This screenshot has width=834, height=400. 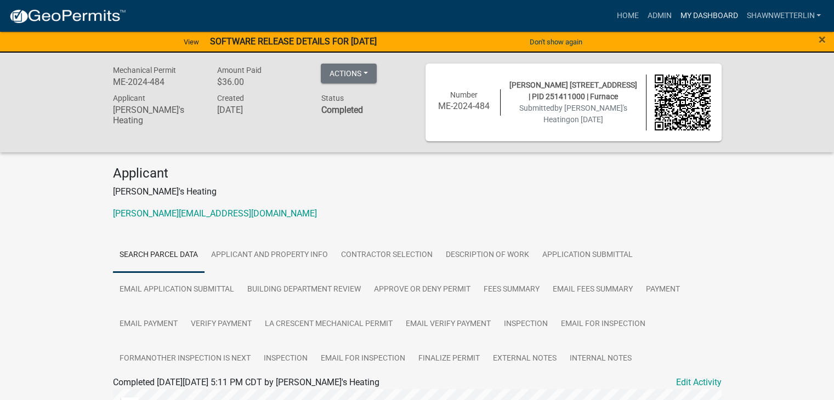 I want to click on a: Edit Activity, so click(x=699, y=383).